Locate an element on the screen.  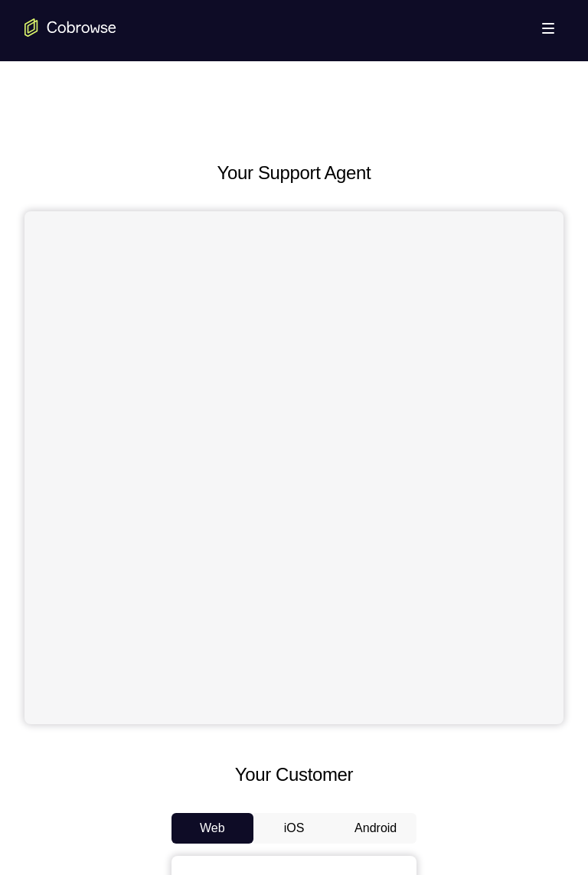
button: iOS is located at coordinates (294, 828).